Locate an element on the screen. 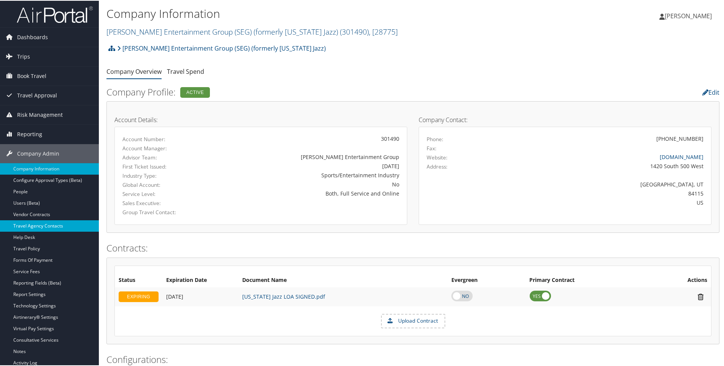 This screenshot has height=366, width=724. label: Sales Executive: is located at coordinates (165, 202).